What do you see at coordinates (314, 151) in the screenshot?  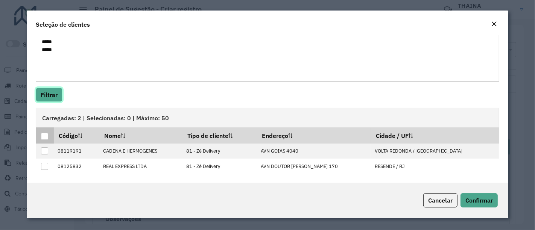 I see `td: AVN GOIAS 4040` at bounding box center [314, 151].